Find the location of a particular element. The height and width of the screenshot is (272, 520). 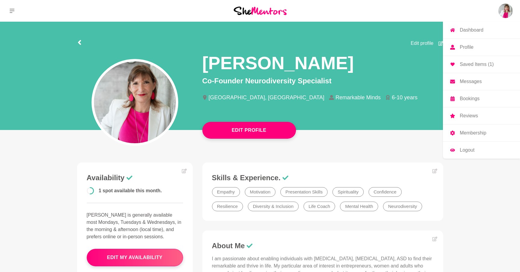

p: Co-Founder Neurodiversity Specialist is located at coordinates (323, 81).